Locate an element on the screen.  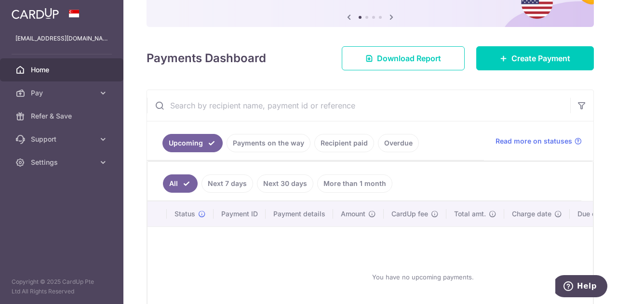
h4: Payments Dashboard is located at coordinates (206, 58).